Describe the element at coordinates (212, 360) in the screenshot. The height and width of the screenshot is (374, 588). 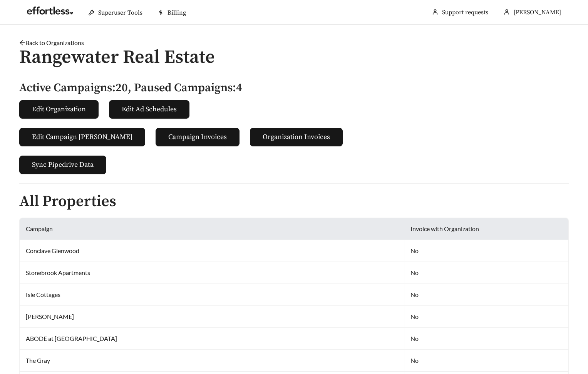
I see `td: The Gray` at that location.